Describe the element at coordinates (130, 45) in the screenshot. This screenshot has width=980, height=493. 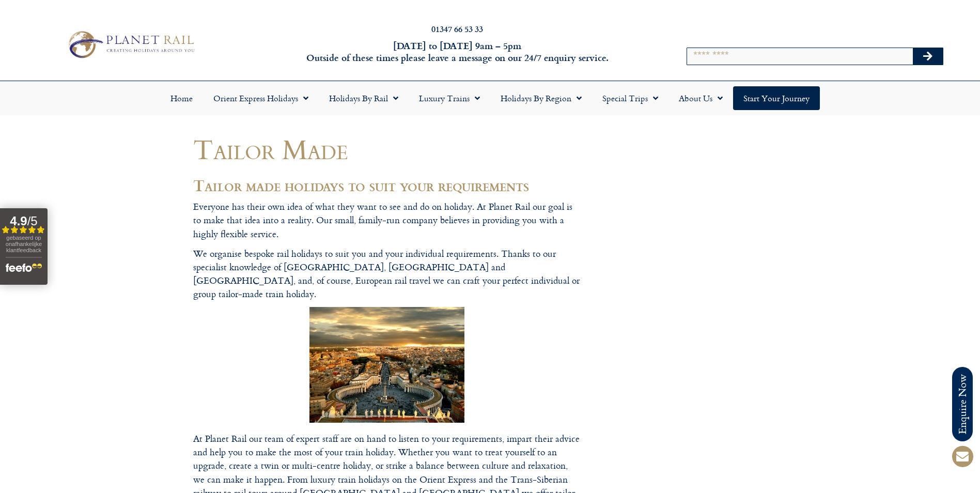
I see `img: Planet Rail Train Holidays Logo` at that location.